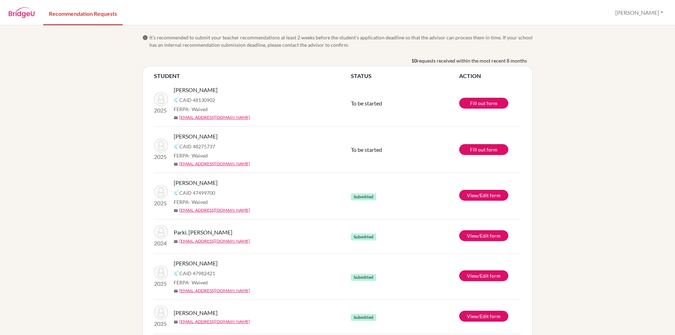  Describe the element at coordinates (161, 146) in the screenshot. I see `img: Bhandari, Pratik` at that location.